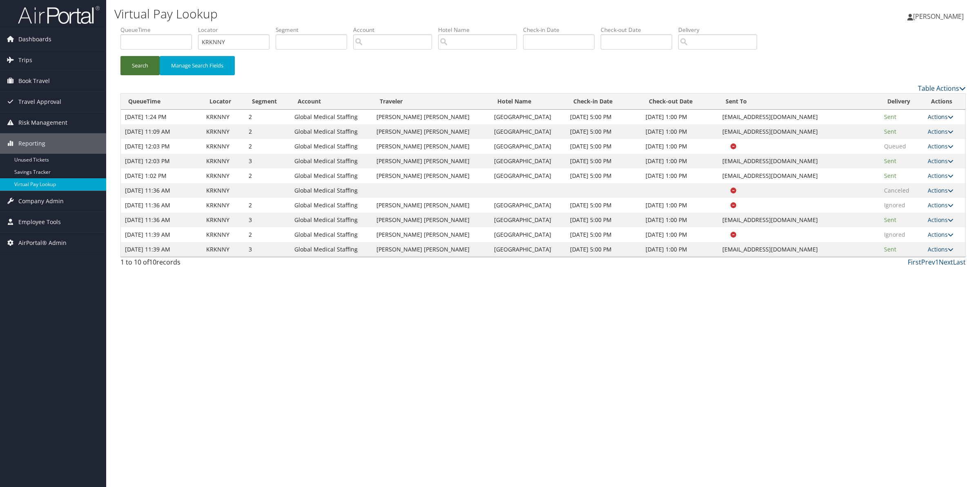 The width and height of the screenshot is (980, 487). What do you see at coordinates (937, 262) in the screenshot?
I see `a: 1` at bounding box center [937, 262].